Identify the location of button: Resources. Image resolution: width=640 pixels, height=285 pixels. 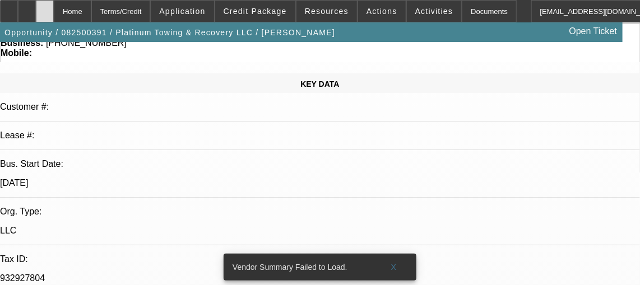
(327, 11).